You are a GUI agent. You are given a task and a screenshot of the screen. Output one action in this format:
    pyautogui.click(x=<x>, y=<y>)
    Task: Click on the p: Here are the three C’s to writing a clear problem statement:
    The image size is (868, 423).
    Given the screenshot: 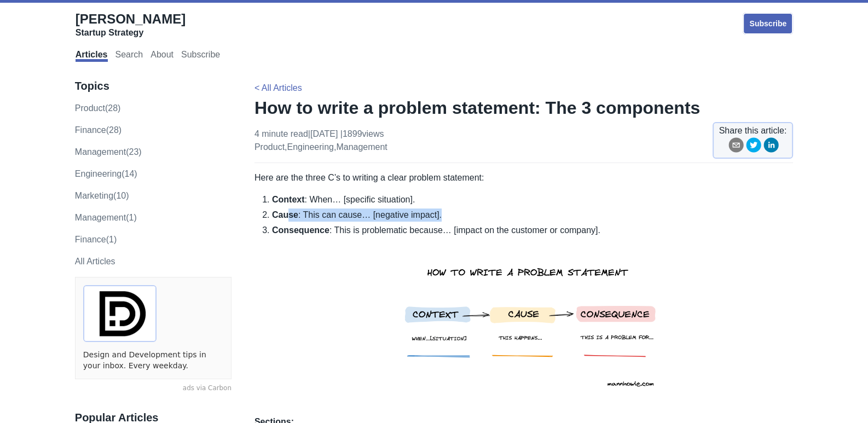 What is the action you would take?
    pyautogui.click(x=524, y=178)
    